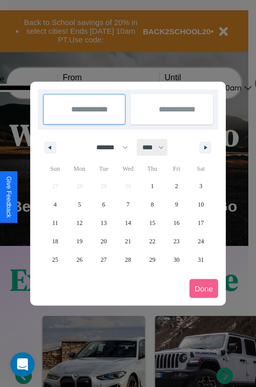 The image size is (256, 387). I want to click on span: Mon, so click(79, 169).